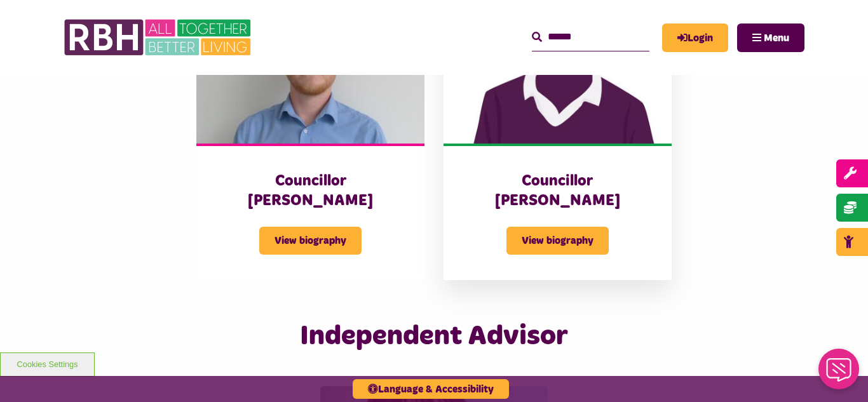  I want to click on button: Language & Accessibility, so click(431, 389).